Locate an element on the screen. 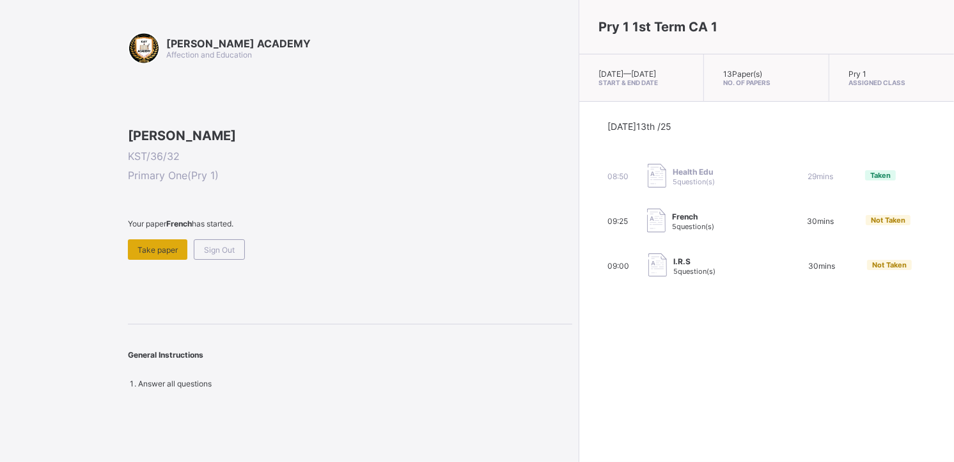  span: 29 mins is located at coordinates (820, 176).